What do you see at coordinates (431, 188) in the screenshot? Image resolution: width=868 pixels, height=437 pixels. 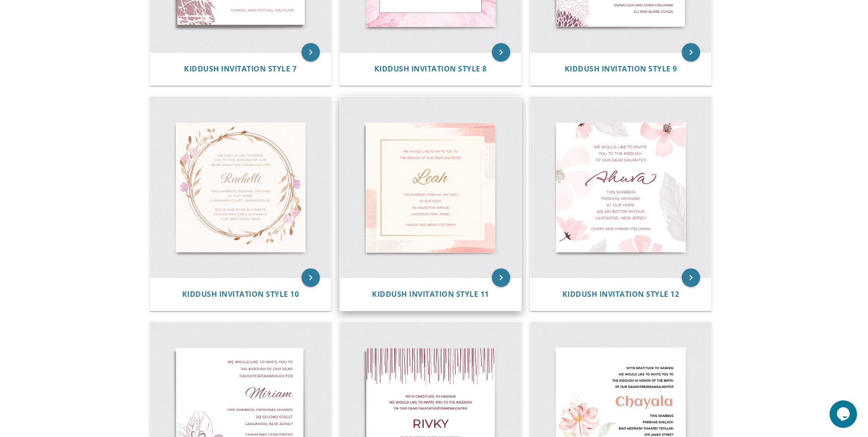 I see `img: Kiddush Invitation Style 11` at bounding box center [431, 188].